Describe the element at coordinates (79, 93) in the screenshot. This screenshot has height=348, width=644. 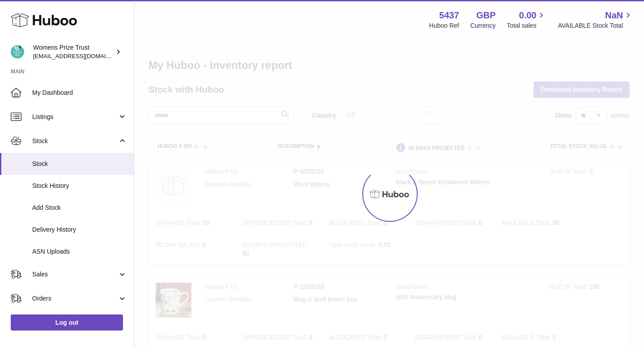
I see `span: My Dashboard` at that location.